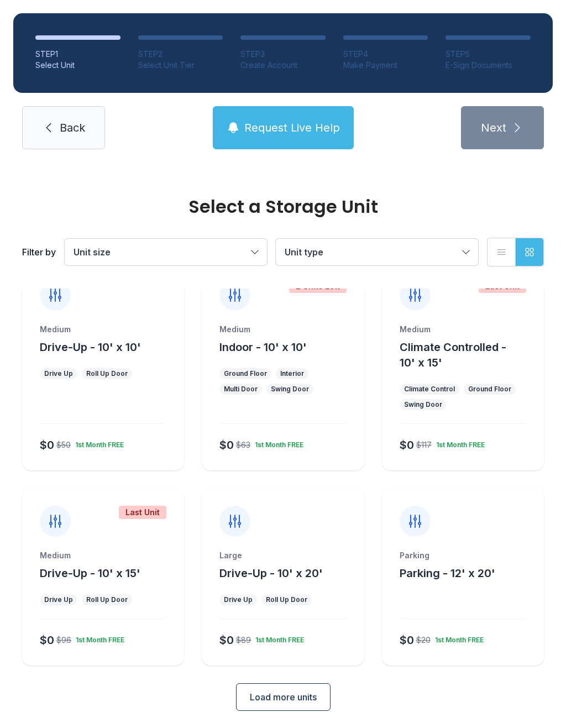 The width and height of the screenshot is (566, 728). What do you see at coordinates (244, 641) in the screenshot?
I see `div: $89` at bounding box center [244, 641].